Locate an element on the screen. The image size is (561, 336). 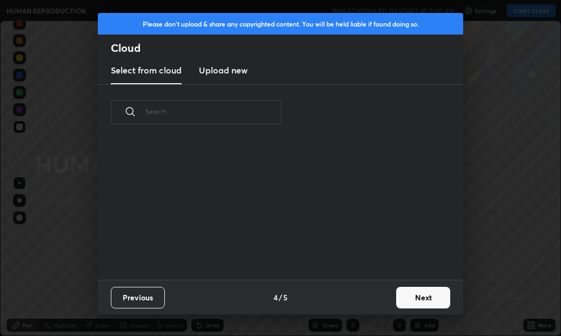
h3: Select from cloud is located at coordinates (146, 70).